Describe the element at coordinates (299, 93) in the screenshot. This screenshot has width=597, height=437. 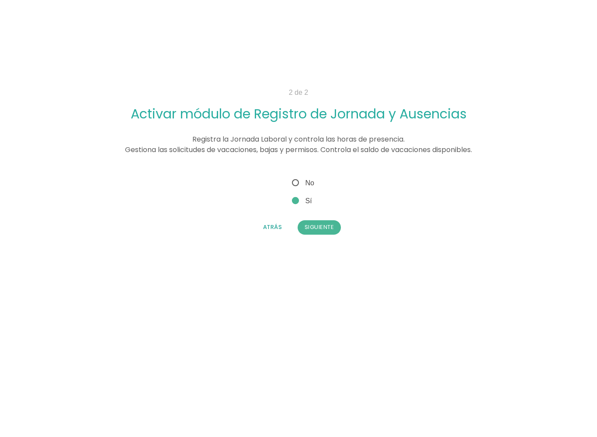
I see `p: 2 de 2` at that location.